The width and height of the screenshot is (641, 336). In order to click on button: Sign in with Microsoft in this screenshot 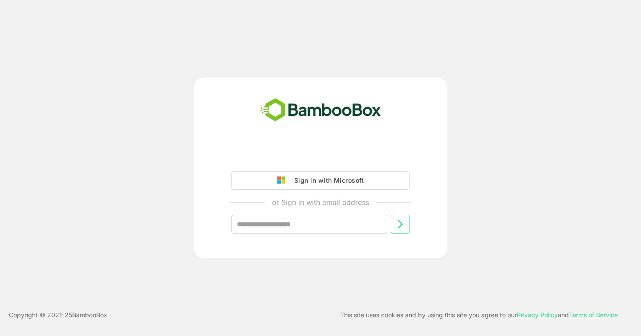, I will do `click(320, 180)`.